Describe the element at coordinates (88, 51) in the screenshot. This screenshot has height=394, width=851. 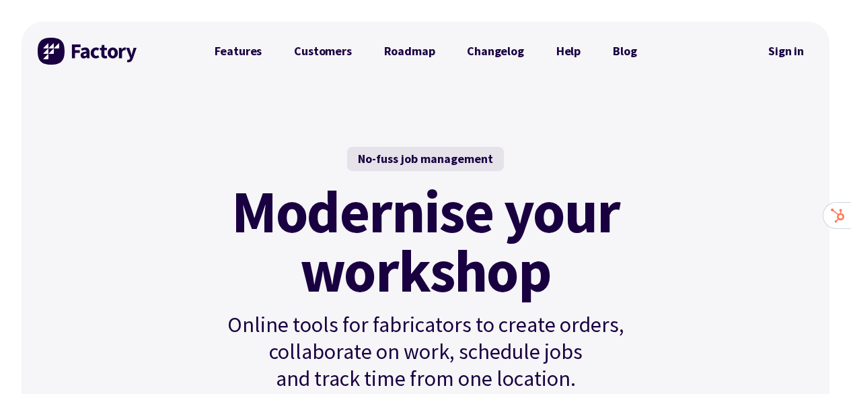
I see `img: Factory` at that location.